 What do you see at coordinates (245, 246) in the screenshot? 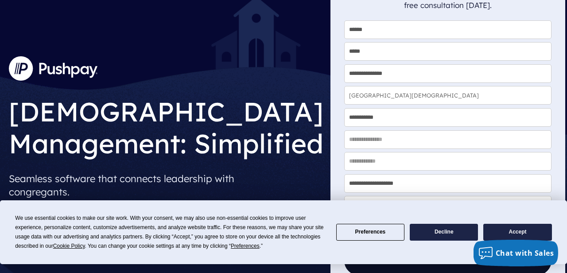
I see `span: Preferences` at bounding box center [245, 246].